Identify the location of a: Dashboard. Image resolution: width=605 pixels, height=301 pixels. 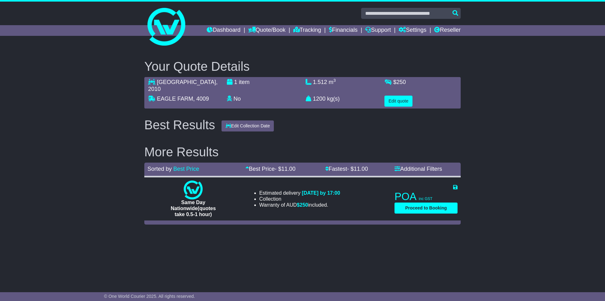
(223, 31).